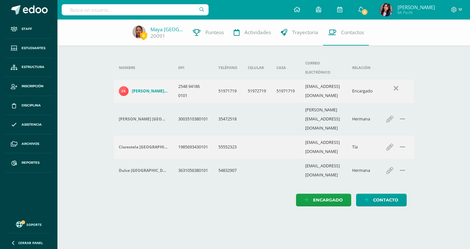 The width and height of the screenshot is (470, 249). Describe the element at coordinates (139, 32) in the screenshot. I see `img: 25ab0f80e0c83a2f5e8b568297d9d8f4.png` at that location.